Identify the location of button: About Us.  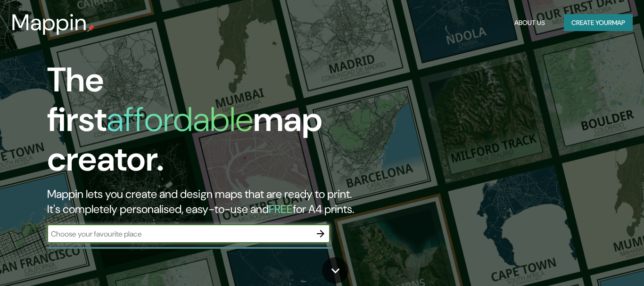
(529, 23).